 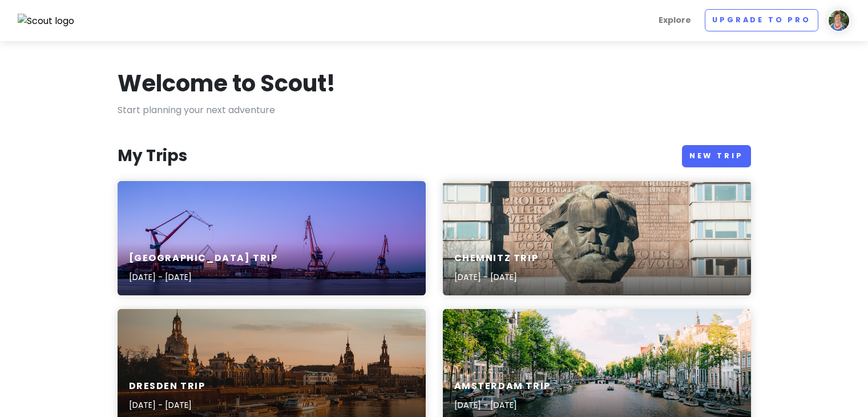 I want to click on h6: Chemnitz Trip, so click(x=497, y=258).